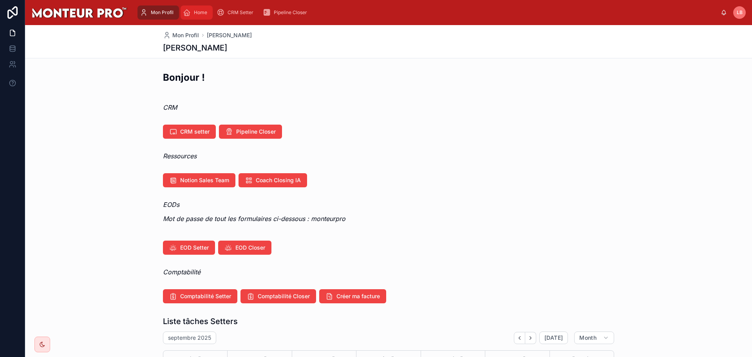 Image resolution: width=752 pixels, height=357 pixels. Describe the element at coordinates (588, 338) in the screenshot. I see `span: Month` at that location.